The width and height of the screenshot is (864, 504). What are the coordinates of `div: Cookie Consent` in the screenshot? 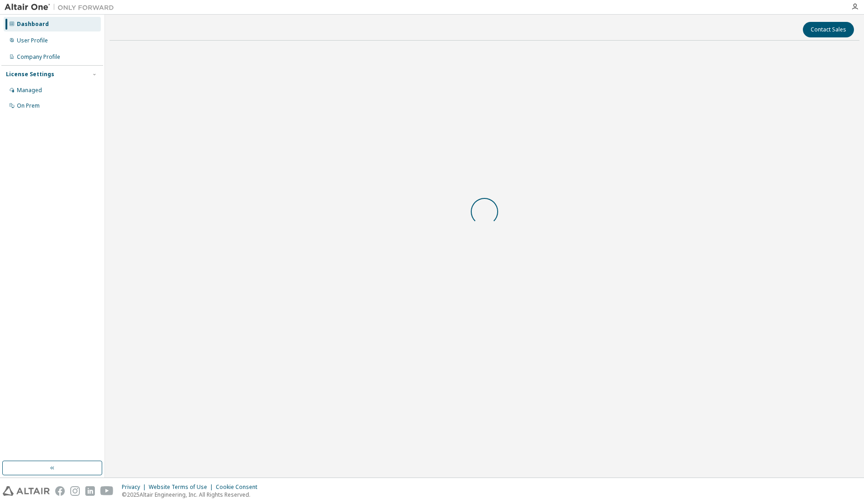 It's located at (239, 487).